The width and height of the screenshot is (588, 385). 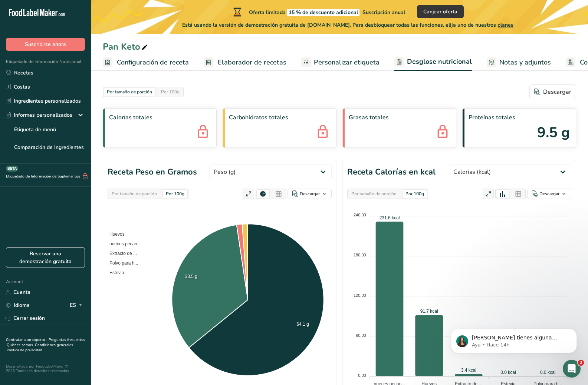 I want to click on span: Notas y adjuntos, so click(x=525, y=62).